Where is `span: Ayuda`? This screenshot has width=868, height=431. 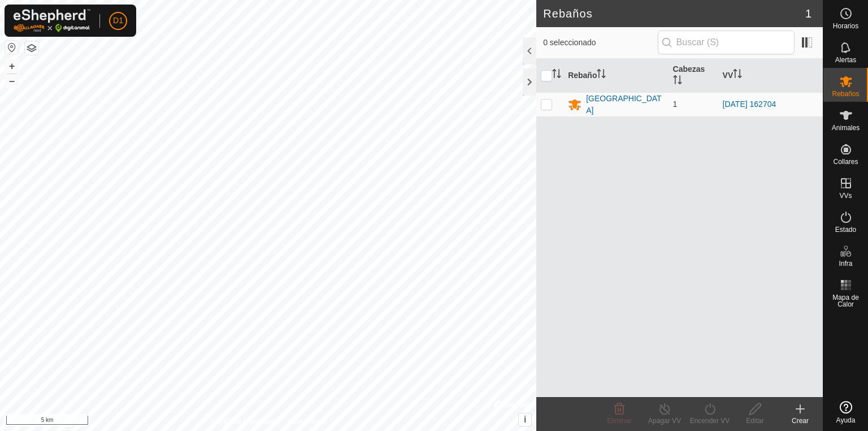 span: Ayuda is located at coordinates (846, 420).